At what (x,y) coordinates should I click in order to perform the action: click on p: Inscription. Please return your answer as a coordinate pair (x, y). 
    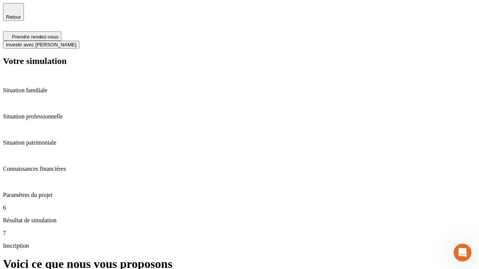
    Looking at the image, I should click on (239, 246).